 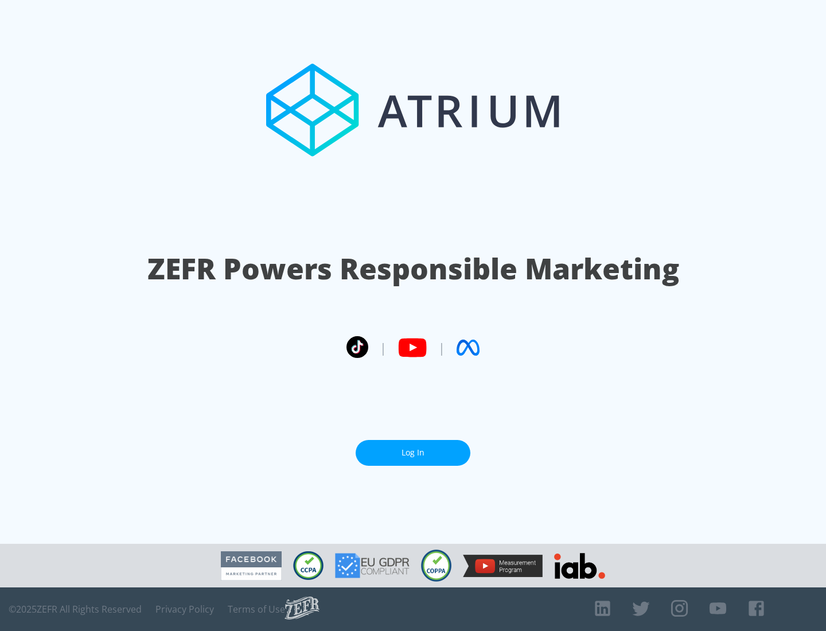 What do you see at coordinates (372, 566) in the screenshot?
I see `img: GDPR Compliant` at bounding box center [372, 566].